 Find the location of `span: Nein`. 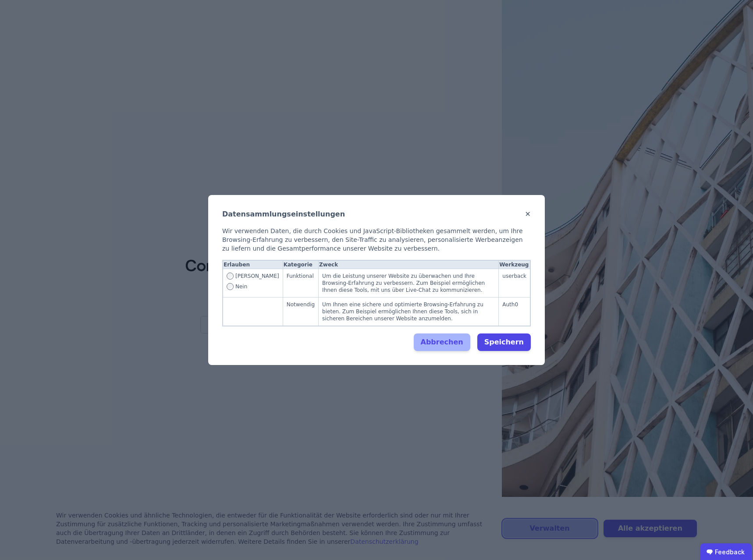

span: Nein is located at coordinates (241, 287).